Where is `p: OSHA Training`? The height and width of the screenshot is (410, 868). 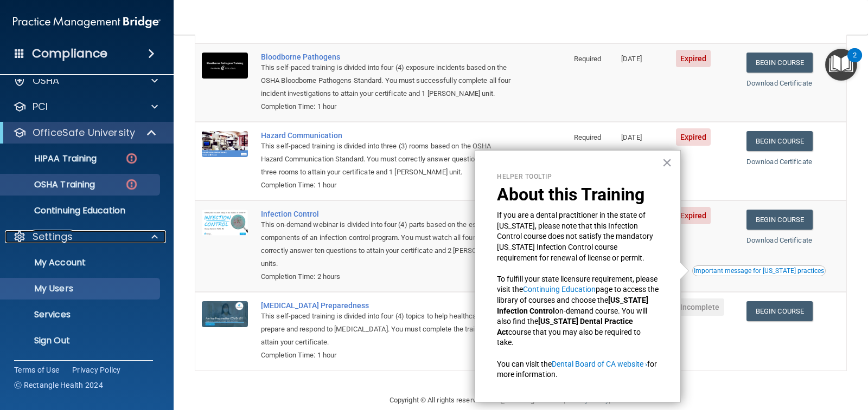
p: OSHA Training is located at coordinates (51, 185).